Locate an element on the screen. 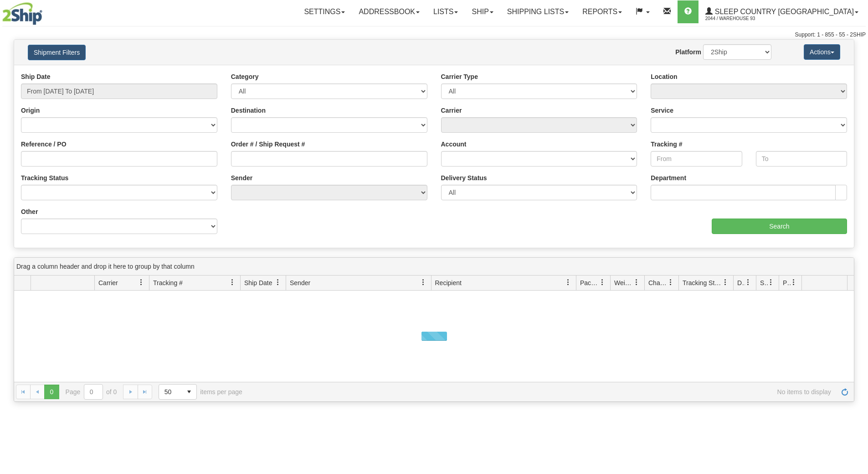 The width and height of the screenshot is (868, 474). label: Other is located at coordinates (29, 212).